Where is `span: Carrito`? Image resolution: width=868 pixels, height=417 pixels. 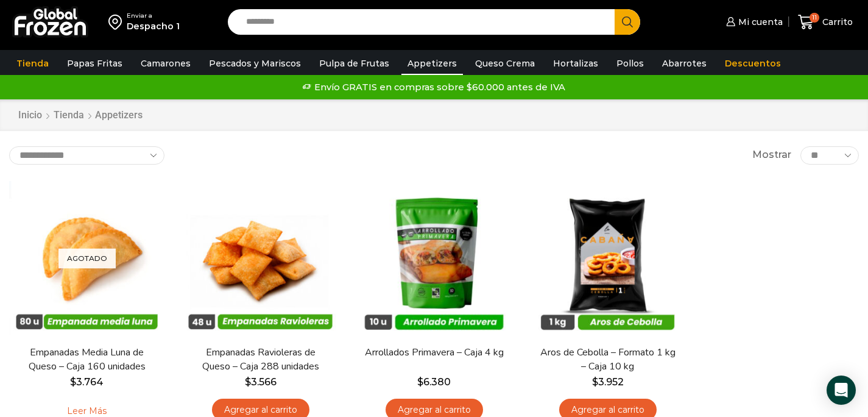
span: Carrito is located at coordinates (836, 22).